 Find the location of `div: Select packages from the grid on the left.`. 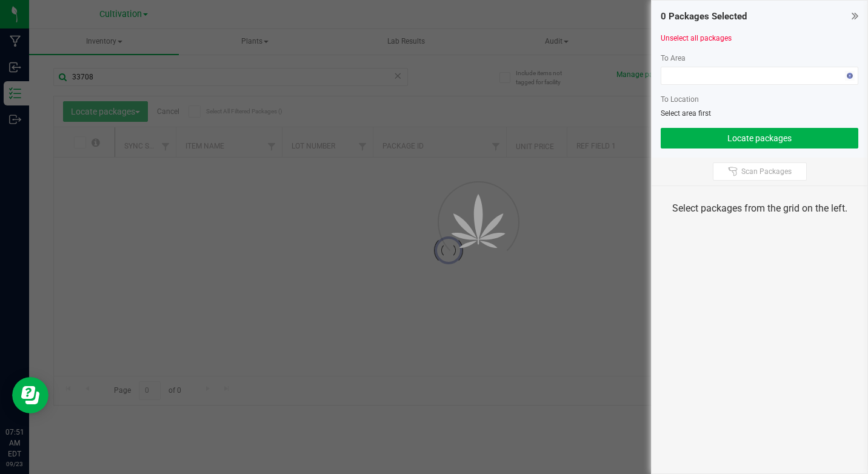

div: Select packages from the grid on the left. is located at coordinates (760, 209).